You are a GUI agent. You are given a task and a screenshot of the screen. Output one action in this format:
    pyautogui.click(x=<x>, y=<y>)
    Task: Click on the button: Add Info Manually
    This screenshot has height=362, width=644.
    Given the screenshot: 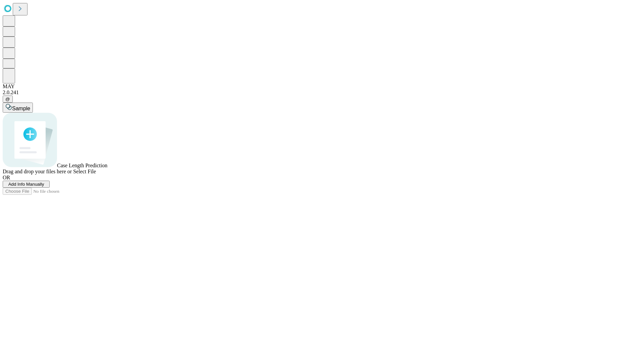 What is the action you would take?
    pyautogui.click(x=27, y=184)
    